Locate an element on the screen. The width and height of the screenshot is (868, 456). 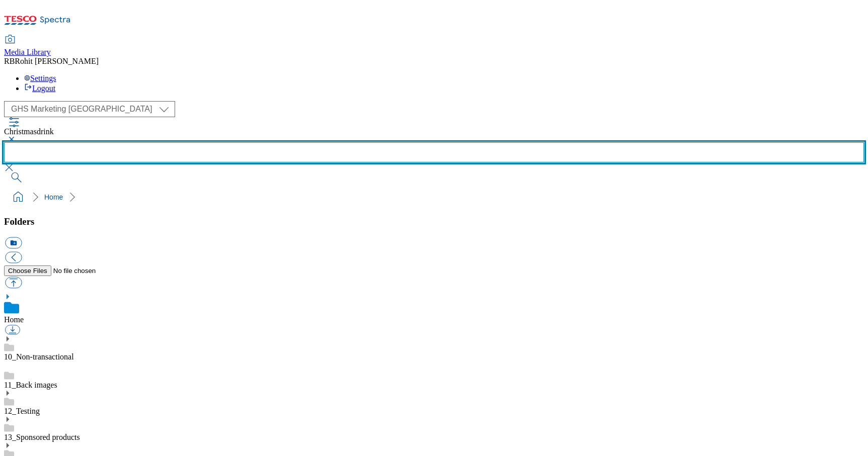
nav: breadcrumb is located at coordinates (434, 197).